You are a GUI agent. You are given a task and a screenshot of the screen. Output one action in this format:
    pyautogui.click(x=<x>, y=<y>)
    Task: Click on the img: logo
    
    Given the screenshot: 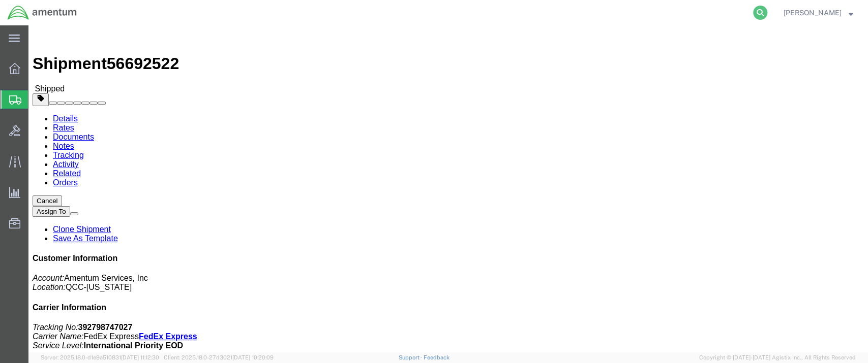 What is the action you would take?
    pyautogui.click(x=42, y=13)
    